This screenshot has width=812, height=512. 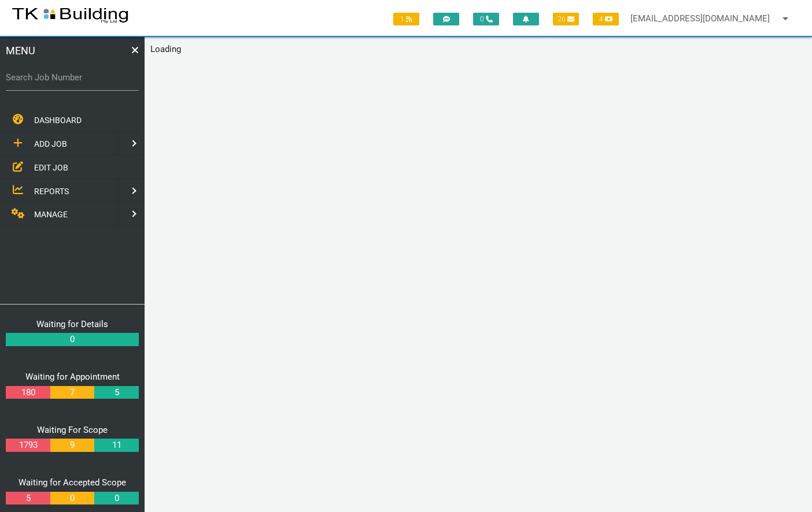 What do you see at coordinates (50, 144) in the screenshot?
I see `span: ADD JOB` at bounding box center [50, 144].